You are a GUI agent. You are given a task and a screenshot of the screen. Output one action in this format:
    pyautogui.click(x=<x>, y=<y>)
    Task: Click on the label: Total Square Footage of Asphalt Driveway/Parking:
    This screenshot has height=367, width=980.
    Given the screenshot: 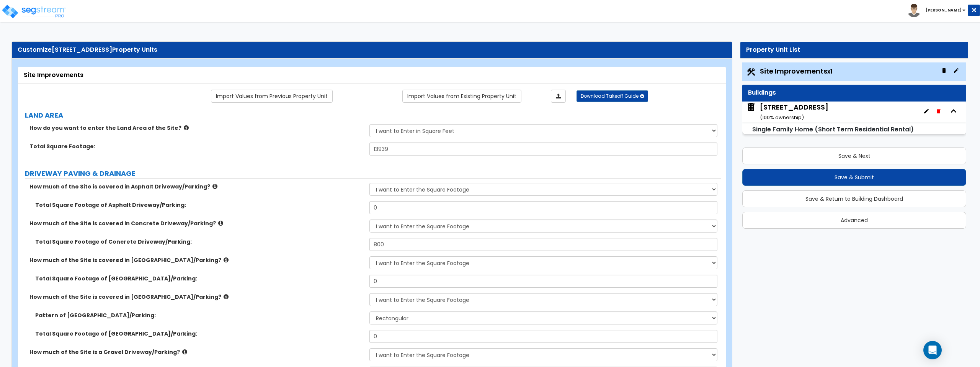 What is the action you would take?
    pyautogui.click(x=199, y=205)
    